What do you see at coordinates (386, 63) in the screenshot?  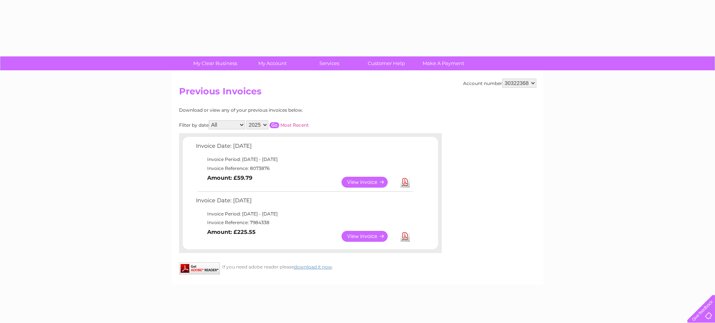 I see `a: Customer Help` at bounding box center [386, 63].